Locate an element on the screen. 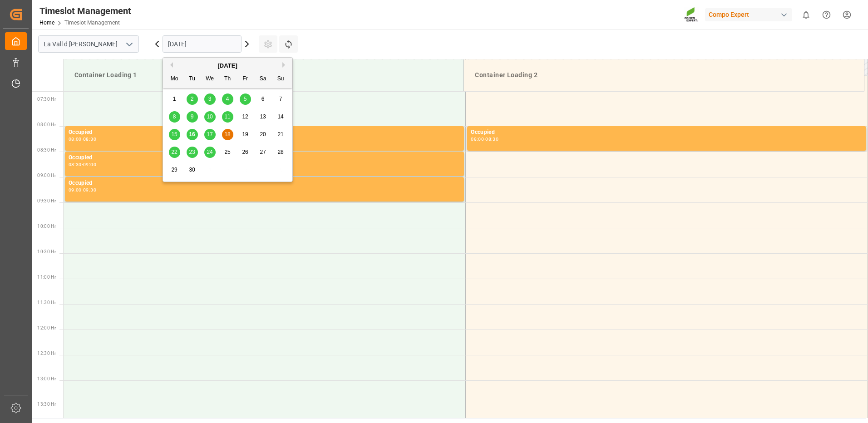 This screenshot has height=423, width=868. div: Choose Sunday, September 21st, 2025 is located at coordinates (281, 134).